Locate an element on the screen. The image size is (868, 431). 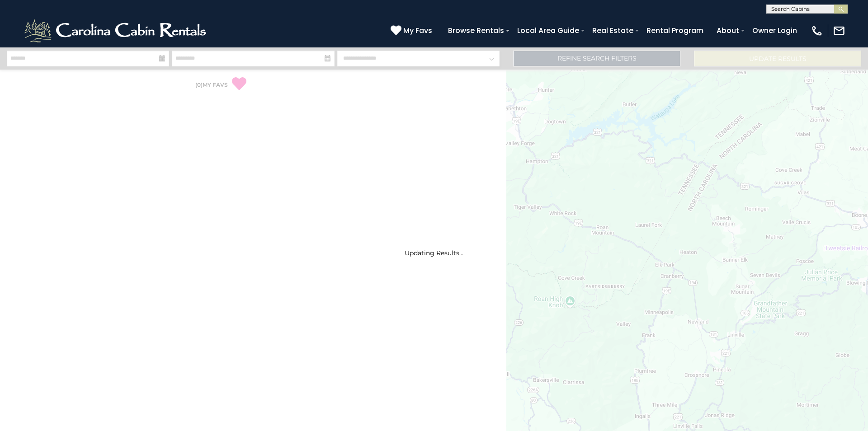
a: About is located at coordinates (728, 30).